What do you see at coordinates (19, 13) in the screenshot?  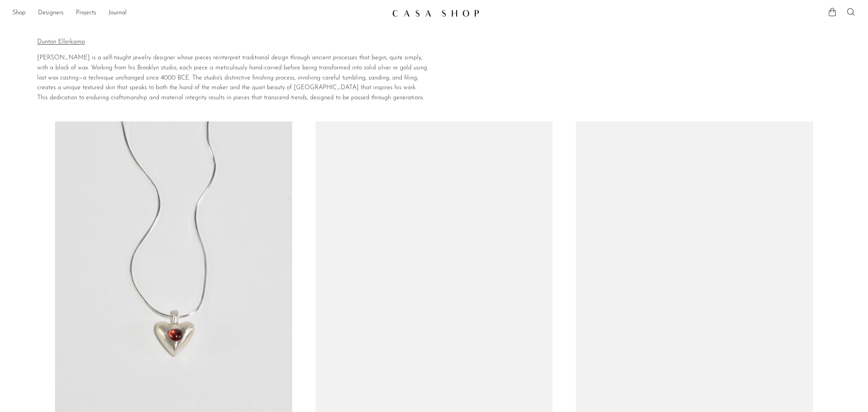 I see `a: Shop` at bounding box center [19, 13].